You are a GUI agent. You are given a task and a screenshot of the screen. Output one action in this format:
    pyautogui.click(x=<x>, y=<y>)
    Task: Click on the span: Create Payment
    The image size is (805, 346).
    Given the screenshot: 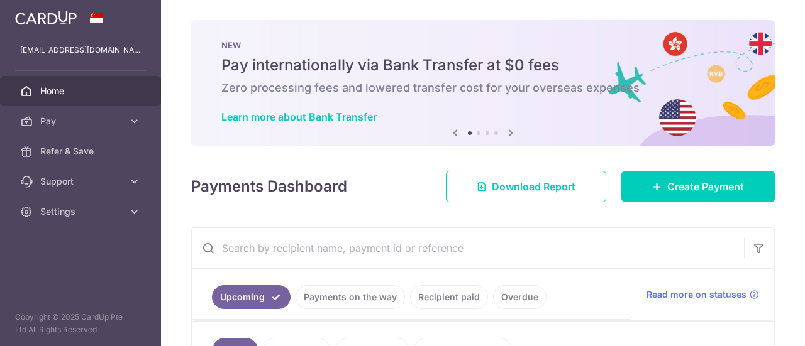 What is the action you would take?
    pyautogui.click(x=705, y=187)
    